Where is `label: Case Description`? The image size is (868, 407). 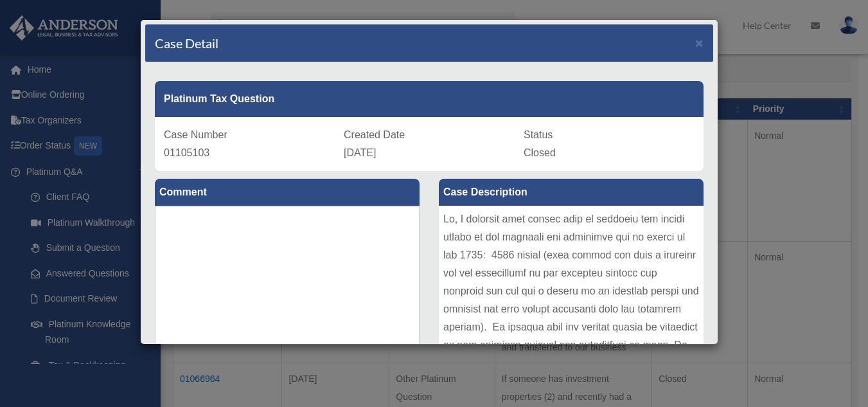
label: Case Description is located at coordinates (571, 193).